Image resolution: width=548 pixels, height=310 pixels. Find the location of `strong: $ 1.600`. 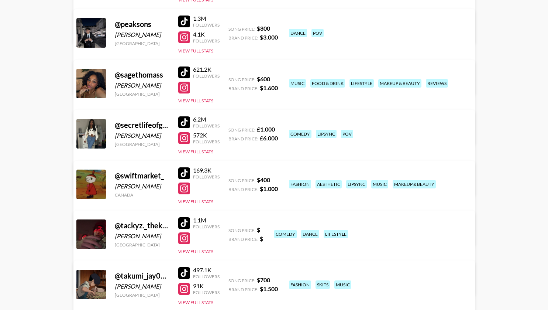

strong: $ 1.600 is located at coordinates (269, 87).